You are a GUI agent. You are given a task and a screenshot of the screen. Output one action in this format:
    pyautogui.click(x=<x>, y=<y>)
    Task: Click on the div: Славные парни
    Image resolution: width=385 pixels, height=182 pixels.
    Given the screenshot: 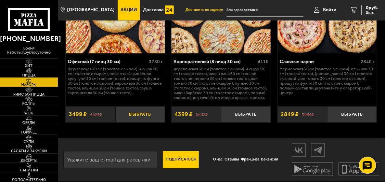 What is the action you would take?
    pyautogui.click(x=319, y=62)
    